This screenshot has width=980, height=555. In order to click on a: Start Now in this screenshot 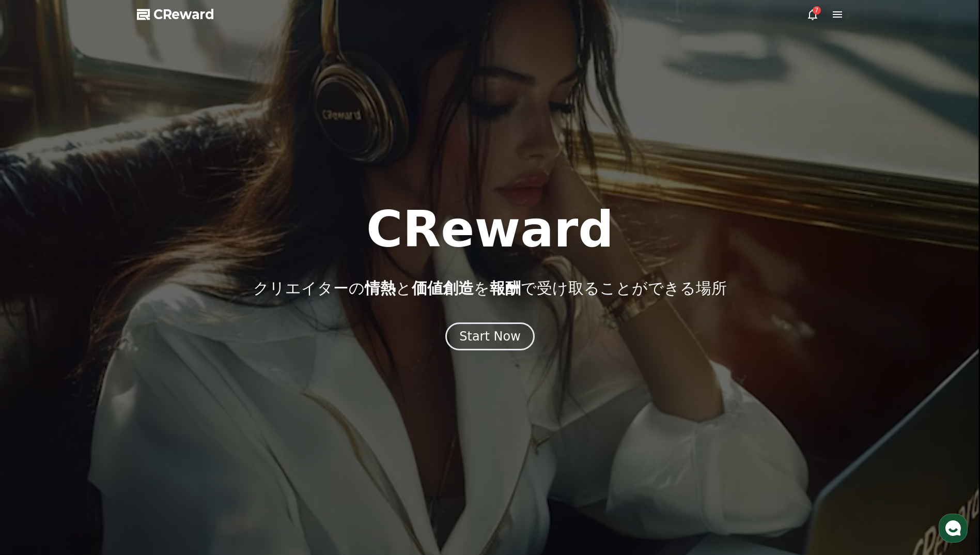, I will do `click(490, 337)`.